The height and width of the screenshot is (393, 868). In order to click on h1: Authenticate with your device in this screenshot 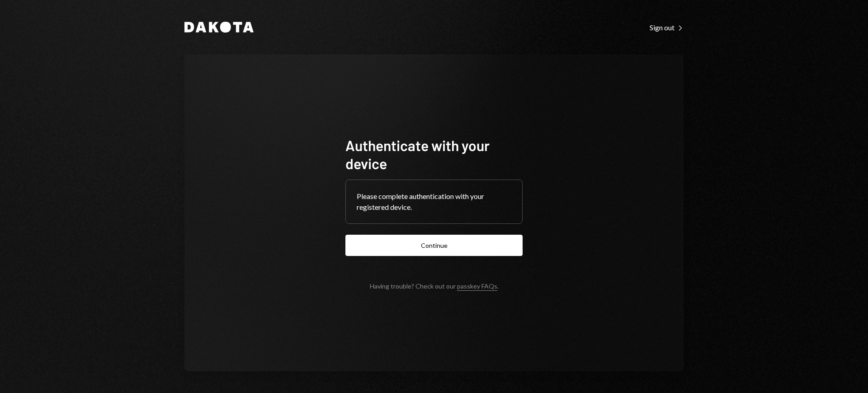, I will do `click(434, 154)`.